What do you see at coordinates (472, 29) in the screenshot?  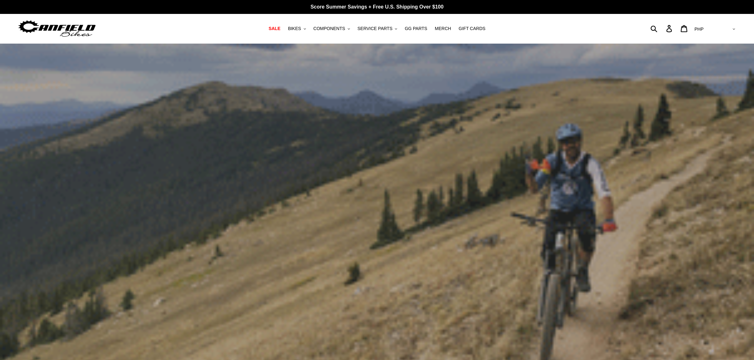 I see `a: GIFT CARDS` at bounding box center [472, 29].